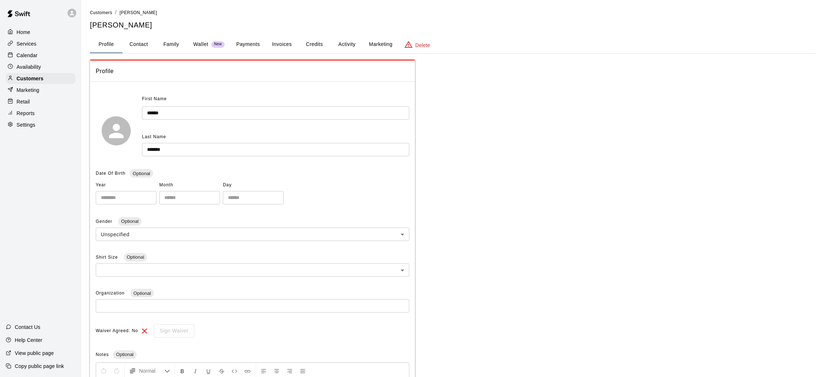 The width and height of the screenshot is (824, 377). I want to click on p: Contact Us, so click(27, 327).